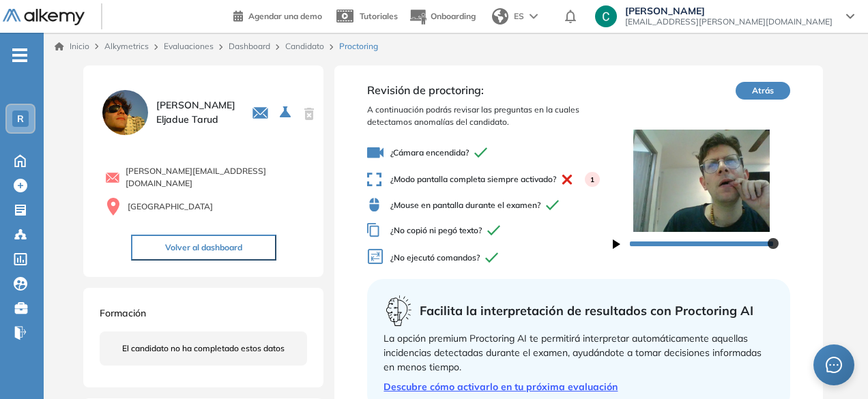  Describe the element at coordinates (204, 349) in the screenshot. I see `span: El candidato no ha completado estos datos` at that location.